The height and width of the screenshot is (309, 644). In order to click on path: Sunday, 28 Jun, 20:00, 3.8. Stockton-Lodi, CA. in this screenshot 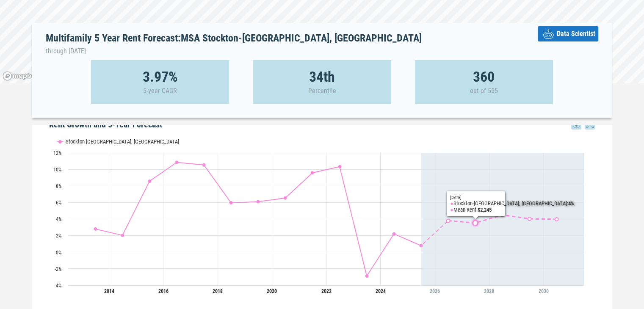, I will do `click(448, 221)`.